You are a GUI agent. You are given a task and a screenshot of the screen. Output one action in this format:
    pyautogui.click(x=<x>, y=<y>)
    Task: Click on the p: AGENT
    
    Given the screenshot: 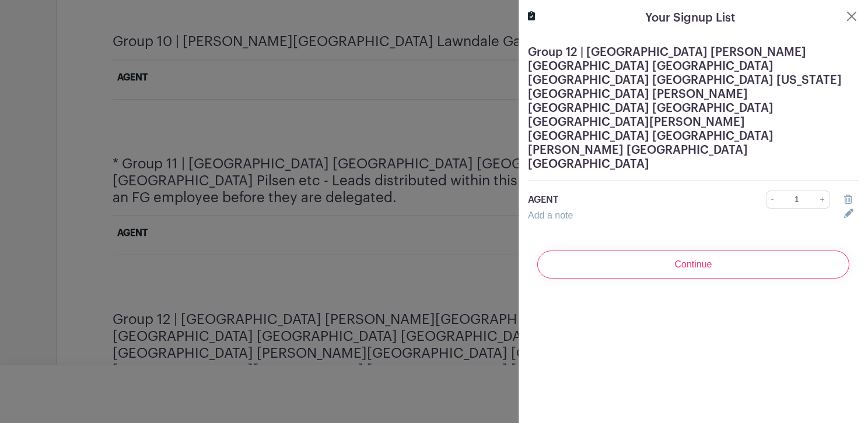 What is the action you would take?
    pyautogui.click(x=621, y=200)
    